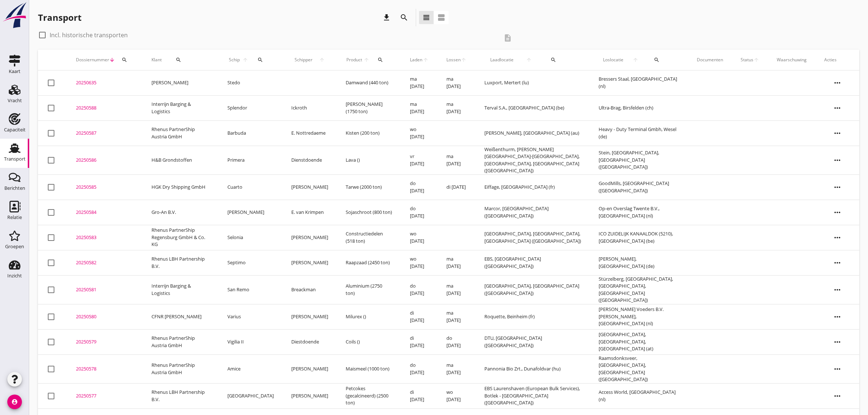 The width and height of the screenshot is (868, 415). I want to click on div: 20250581, so click(105, 290).